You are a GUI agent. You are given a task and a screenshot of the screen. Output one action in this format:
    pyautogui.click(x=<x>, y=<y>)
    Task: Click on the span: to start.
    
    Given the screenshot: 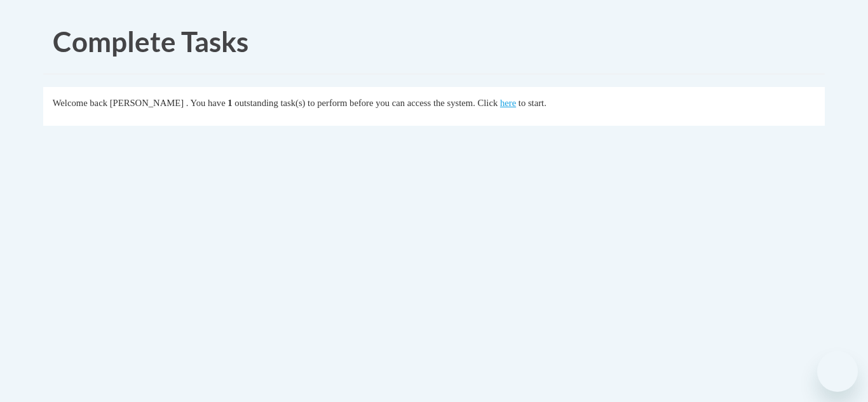 What is the action you would take?
    pyautogui.click(x=532, y=103)
    